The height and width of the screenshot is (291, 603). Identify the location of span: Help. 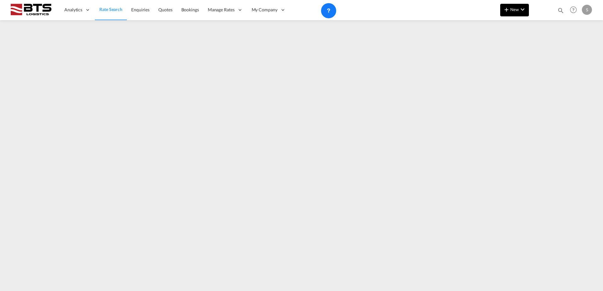
(573, 10).